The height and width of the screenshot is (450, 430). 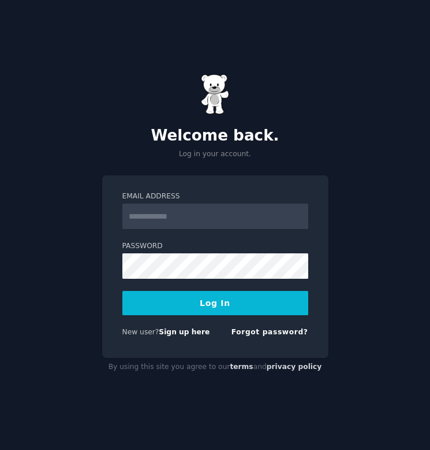 What do you see at coordinates (216, 154) in the screenshot?
I see `p: Log in your account.` at bounding box center [216, 154].